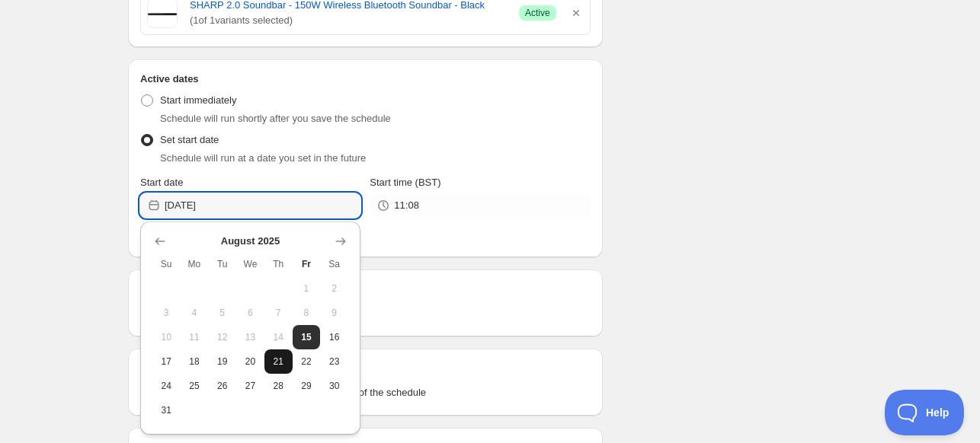 This screenshot has width=980, height=443. I want to click on span: 2, so click(334, 288).